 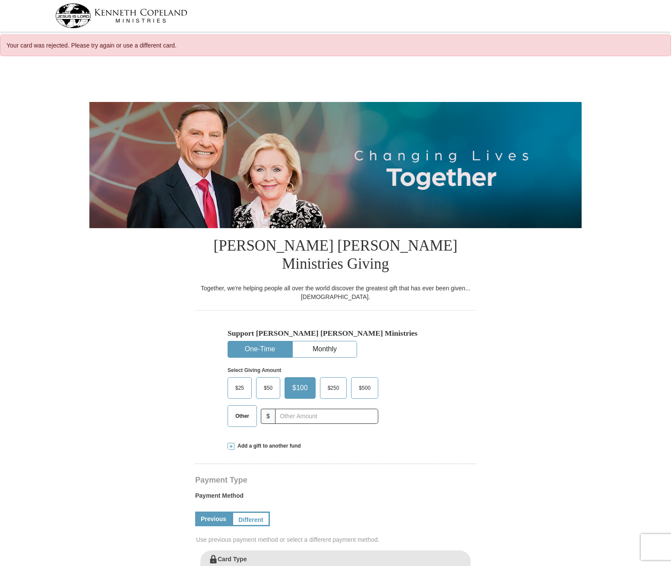 What do you see at coordinates (333, 388) in the screenshot?
I see `span: $250` at bounding box center [333, 388].